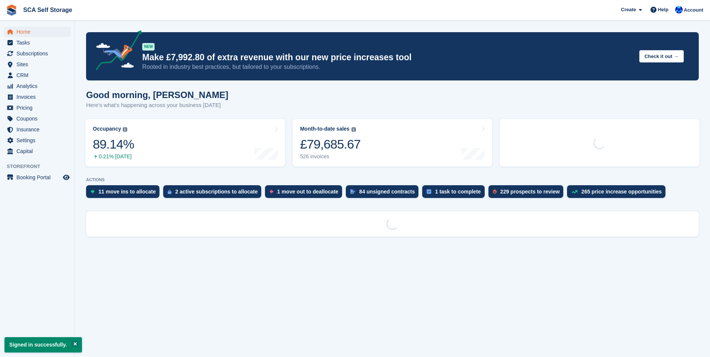 The image size is (710, 357). What do you see at coordinates (392, 180) in the screenshot?
I see `p: ACTIONS` at bounding box center [392, 180].